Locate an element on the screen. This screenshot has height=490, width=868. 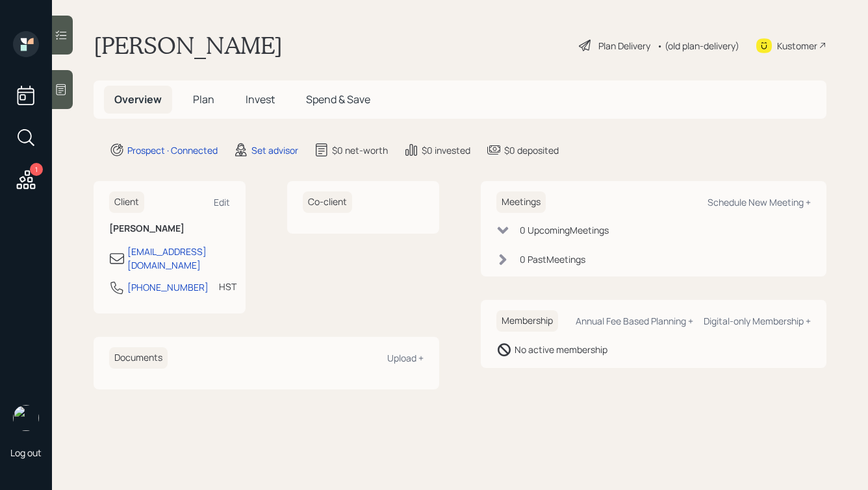
h6: Membership is located at coordinates (527, 321).